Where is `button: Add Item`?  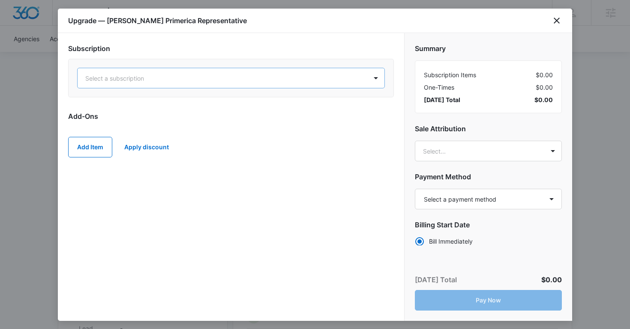
button: Add Item is located at coordinates (90, 147).